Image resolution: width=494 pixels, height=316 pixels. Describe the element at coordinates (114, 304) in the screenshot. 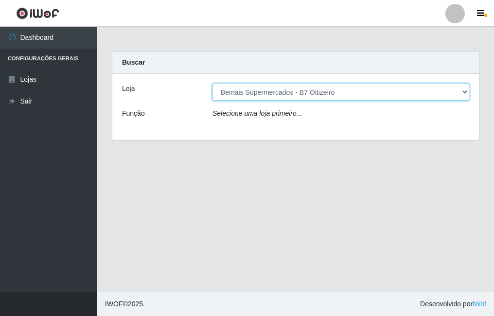

I see `span: IWOF` at that location.